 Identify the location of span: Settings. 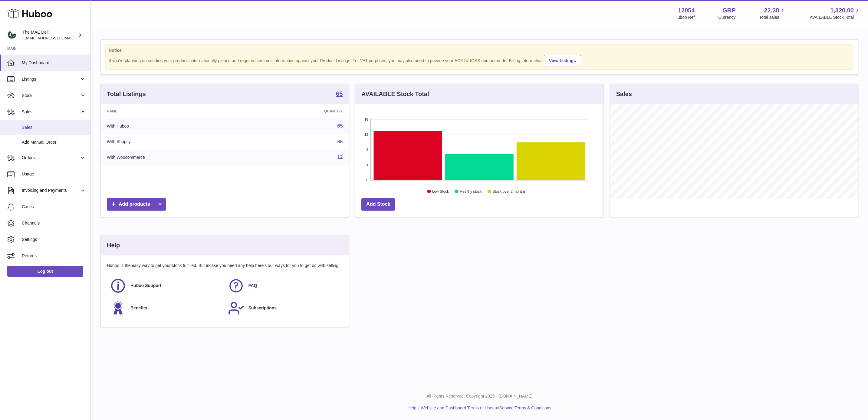
(54, 239).